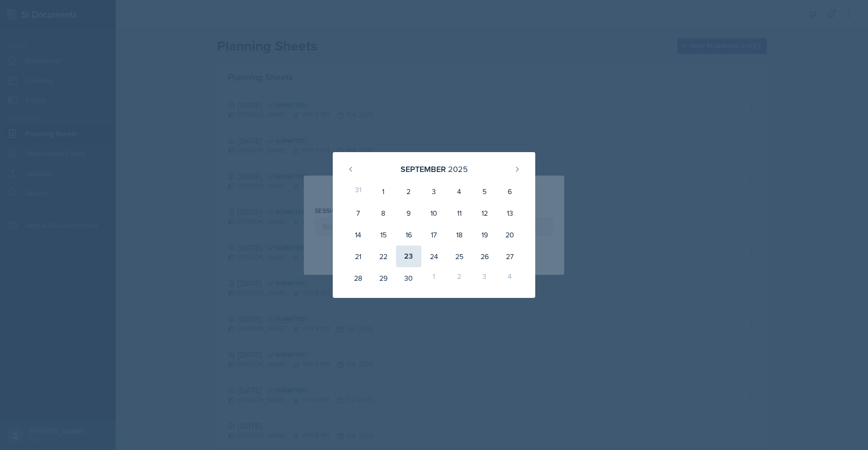 The image size is (868, 450). Describe the element at coordinates (434, 257) in the screenshot. I see `div: 24` at that location.